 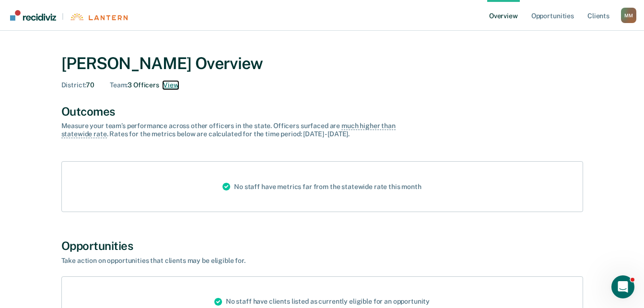 I want to click on img: Recidiviz, so click(x=33, y=15).